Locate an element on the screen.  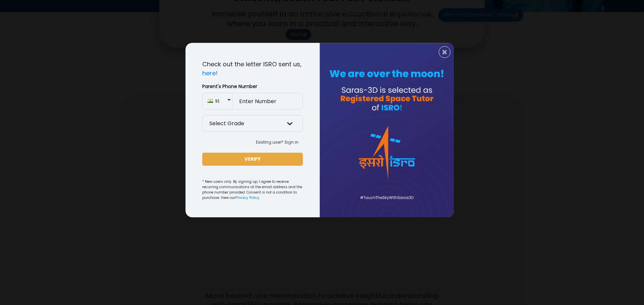
label: Parent's Phone Number is located at coordinates (252, 87).